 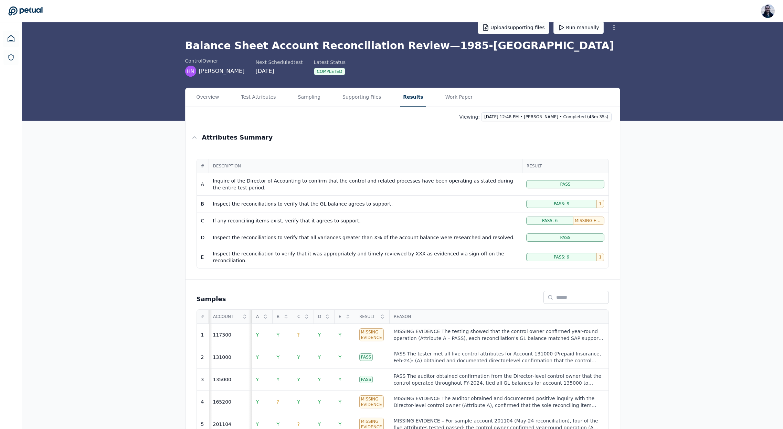 I want to click on span: HN, so click(x=190, y=71).